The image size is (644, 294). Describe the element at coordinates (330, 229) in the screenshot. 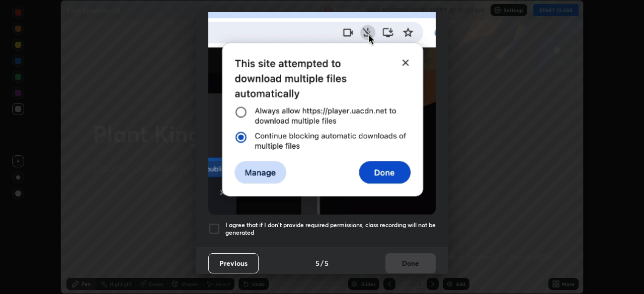

I see `h5: I agree that if I don't provide required permissions, class recording will not be generated` at that location.